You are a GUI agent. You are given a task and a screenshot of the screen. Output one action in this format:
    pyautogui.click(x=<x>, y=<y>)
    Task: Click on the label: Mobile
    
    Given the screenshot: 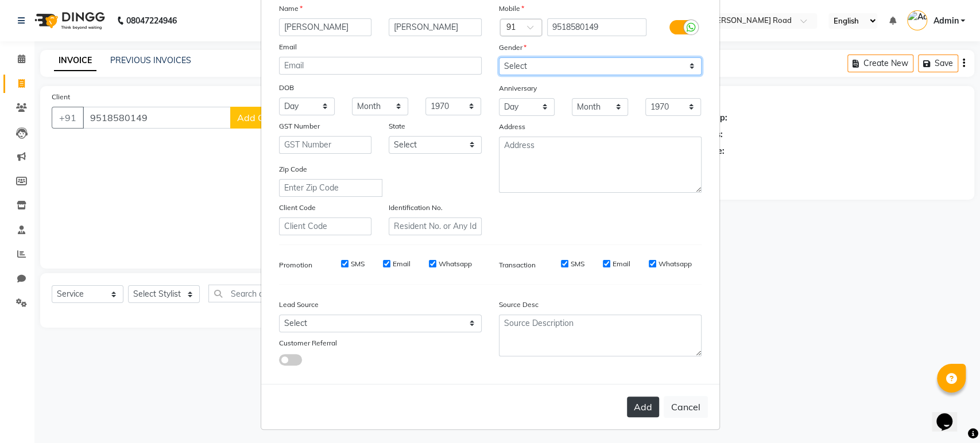 What is the action you would take?
    pyautogui.click(x=512, y=9)
    